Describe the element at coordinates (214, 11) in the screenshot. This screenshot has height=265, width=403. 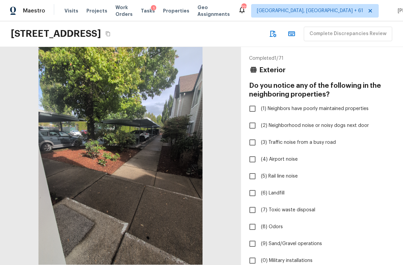
I see `span: Geo Assignments` at that location.